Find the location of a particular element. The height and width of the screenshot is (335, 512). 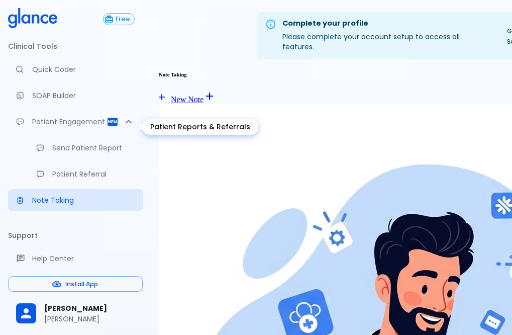

a: Receive patient referrals is located at coordinates (85, 174).